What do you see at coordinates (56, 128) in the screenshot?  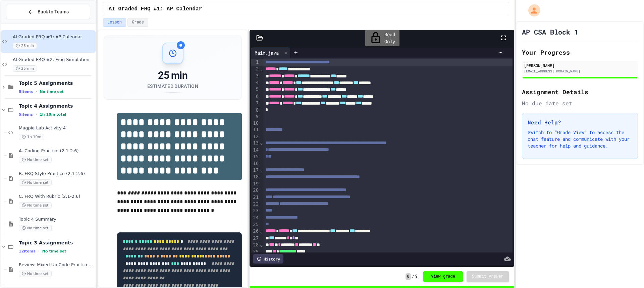 I see `span: Magpie Lab Activity 4` at bounding box center [56, 128].